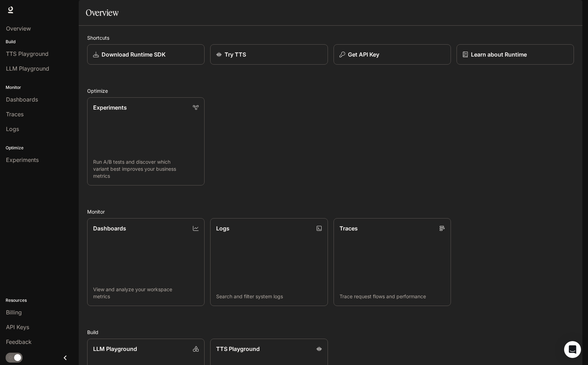 The image size is (588, 365). I want to click on a: Learn about Runtime, so click(515, 55).